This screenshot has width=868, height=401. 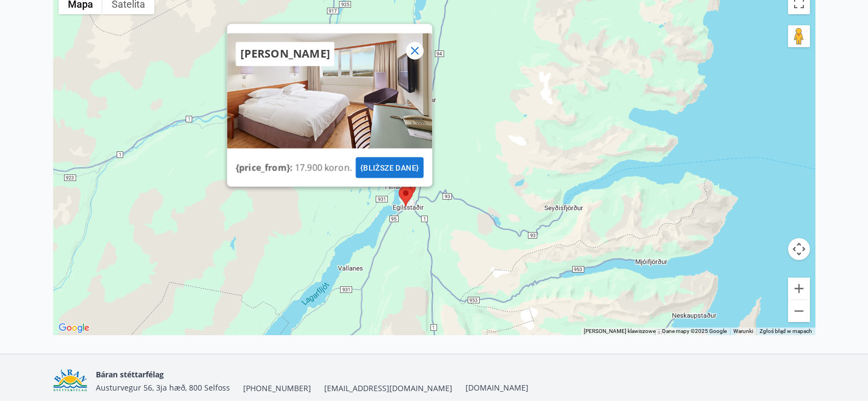 What do you see at coordinates (70, 381) in the screenshot?
I see `img: Bz2lGXKH3FXEIQKvoQ8VL0Fr0uCiWgfgA3I6fSs8.png` at bounding box center [70, 381].